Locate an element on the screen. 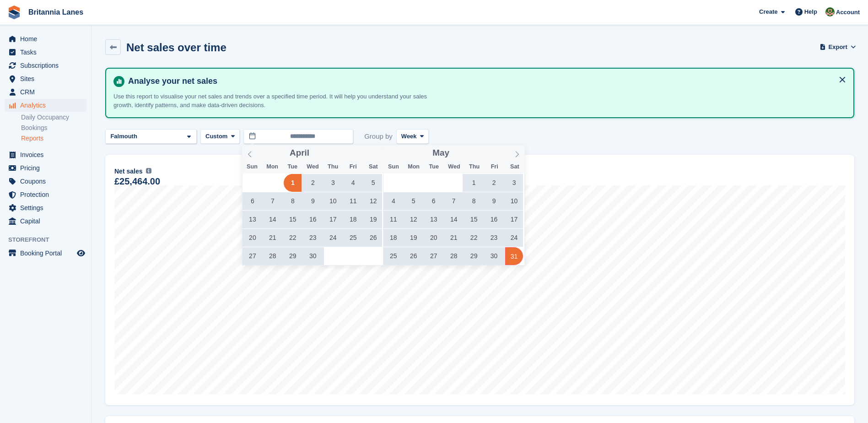  span: May 29, 2025 is located at coordinates (474, 256).